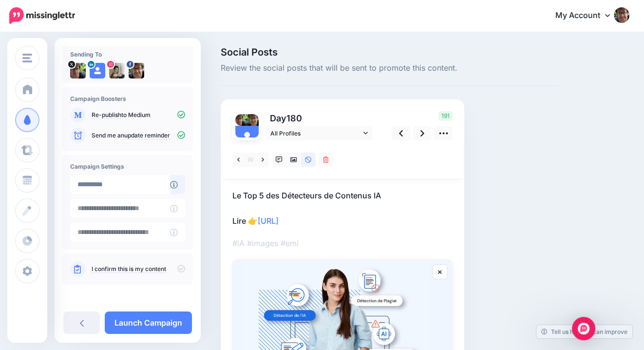  What do you see at coordinates (117, 71) in the screenshot?
I see `img: 12276972_1676826605862623_1369513223_a-bsa105226.jpg` at bounding box center [117, 71].